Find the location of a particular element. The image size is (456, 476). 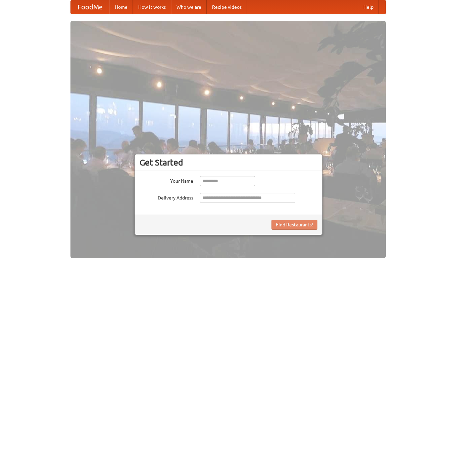

h3: Get Started is located at coordinates (228, 162).